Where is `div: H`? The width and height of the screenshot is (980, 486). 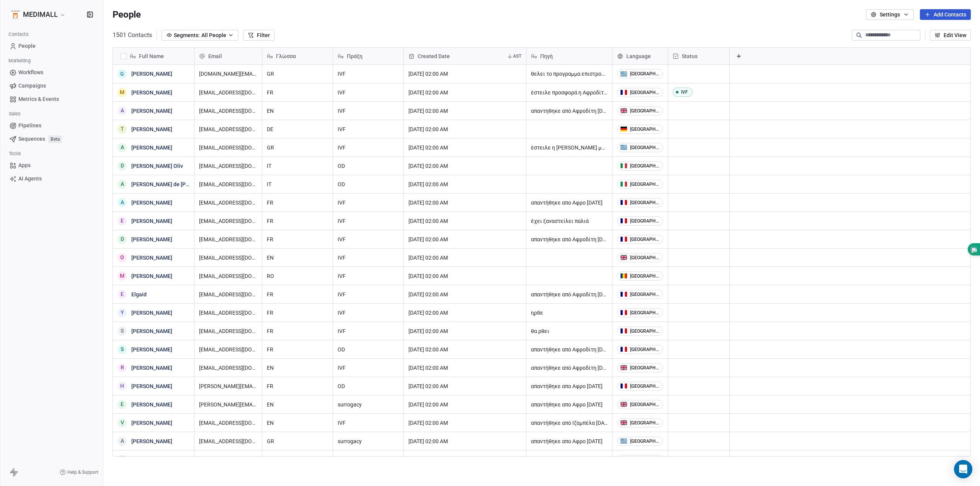
div: H is located at coordinates (122, 386).